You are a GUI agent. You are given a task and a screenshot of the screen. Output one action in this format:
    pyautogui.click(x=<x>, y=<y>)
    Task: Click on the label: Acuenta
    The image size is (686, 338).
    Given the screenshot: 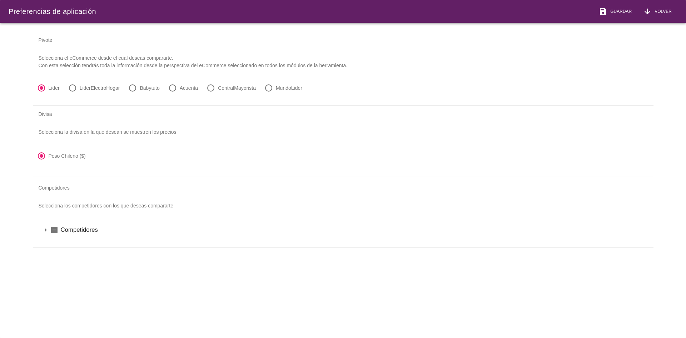 What is the action you would take?
    pyautogui.click(x=189, y=88)
    